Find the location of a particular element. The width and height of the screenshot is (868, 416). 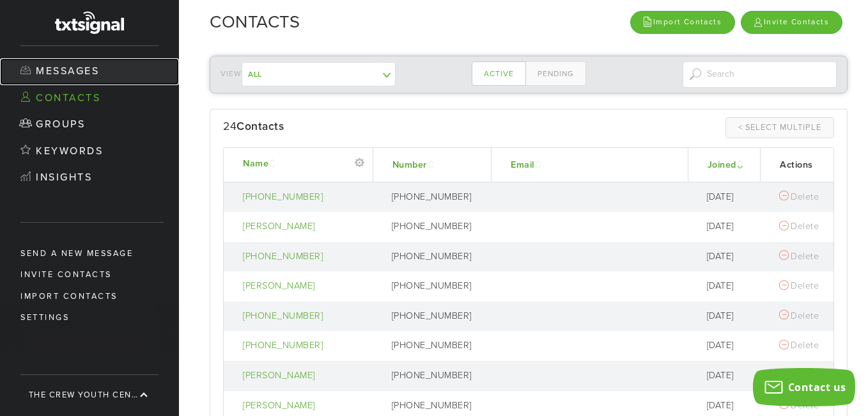

a: Joined is located at coordinates (727, 165).